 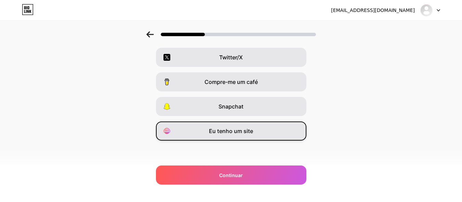 What do you see at coordinates (231, 131) in the screenshot?
I see `font: Eu tenho um site` at bounding box center [231, 131].